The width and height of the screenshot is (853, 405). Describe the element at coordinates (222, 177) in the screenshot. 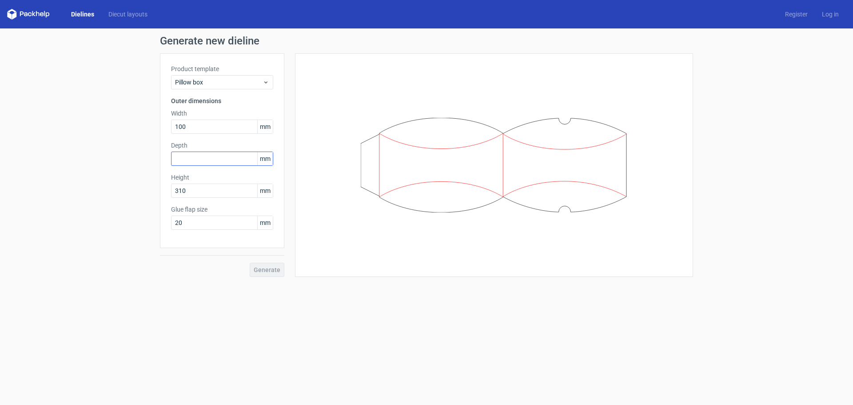

I see `label: Height` at that location.